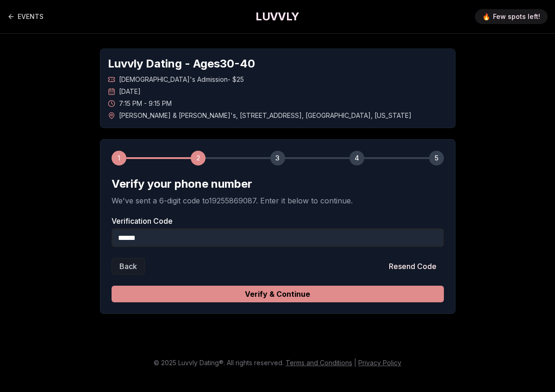 This screenshot has width=555, height=392. Describe the element at coordinates (277, 17) in the screenshot. I see `h1: LUVVLY` at that location.